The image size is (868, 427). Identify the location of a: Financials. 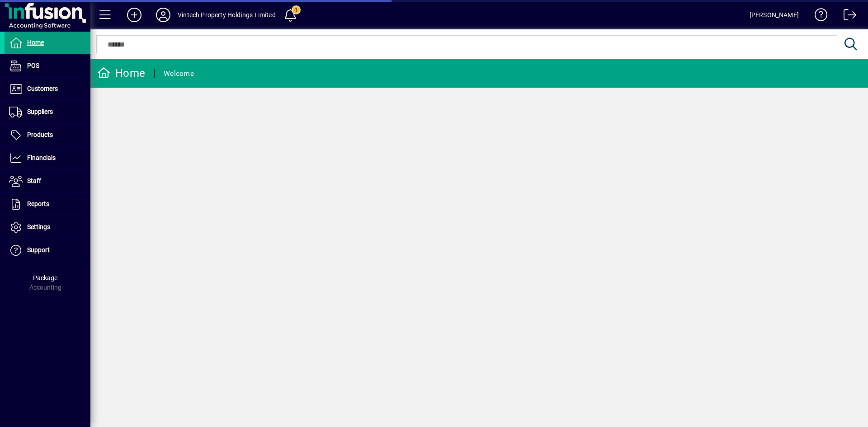
(47, 158).